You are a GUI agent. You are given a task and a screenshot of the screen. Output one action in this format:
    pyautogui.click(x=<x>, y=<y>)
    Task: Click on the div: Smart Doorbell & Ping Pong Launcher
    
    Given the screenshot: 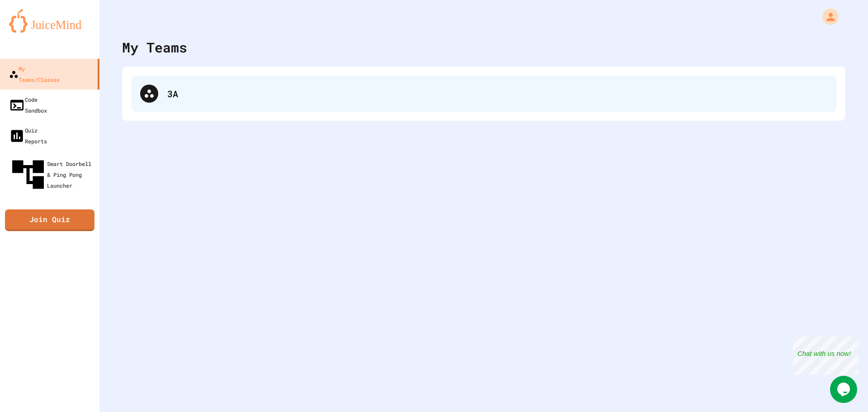 What is the action you would take?
    pyautogui.click(x=53, y=174)
    